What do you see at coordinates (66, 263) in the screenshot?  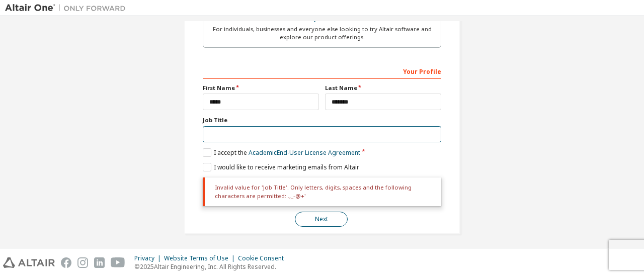 I see `img: facebook.svg` at bounding box center [66, 263].